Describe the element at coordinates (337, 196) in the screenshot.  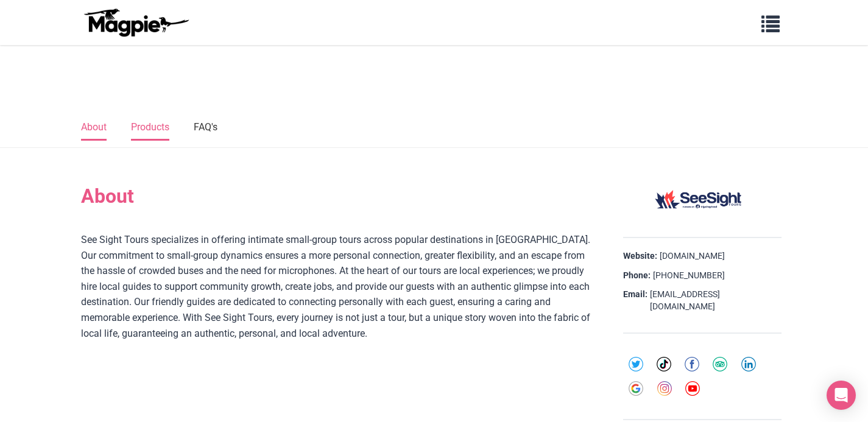
I see `h2: About` at that location.